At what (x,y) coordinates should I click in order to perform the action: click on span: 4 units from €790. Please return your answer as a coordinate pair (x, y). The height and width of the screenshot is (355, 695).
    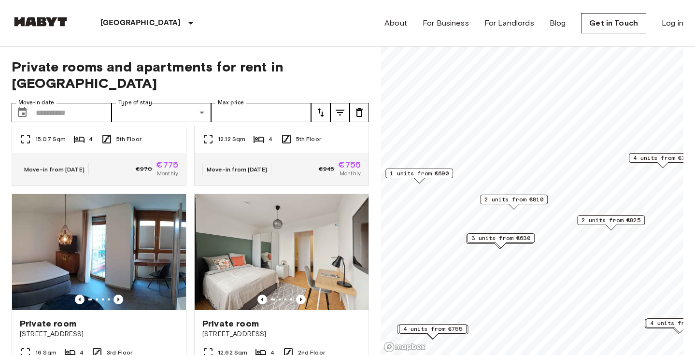
    Looking at the image, I should click on (663, 158).